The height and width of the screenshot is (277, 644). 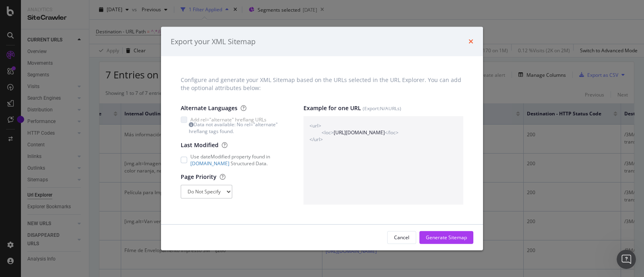 What do you see at coordinates (382, 108) in the screenshot?
I see `small: (Export: N/A URLs)` at bounding box center [382, 108].